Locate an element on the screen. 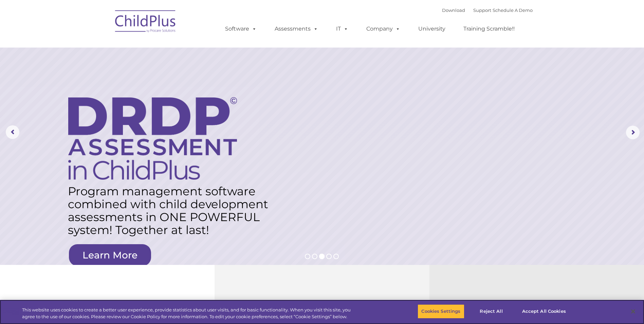  a: Assessments is located at coordinates (296, 29).